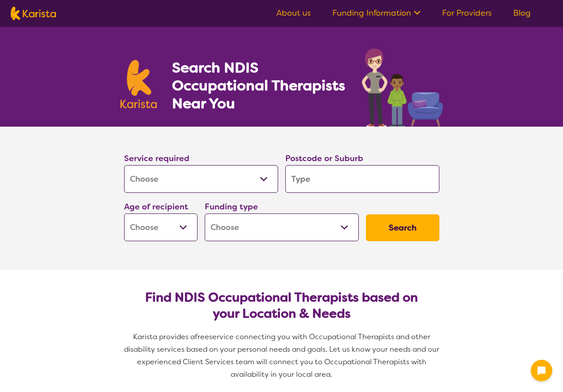 Image resolution: width=563 pixels, height=392 pixels. Describe the element at coordinates (202, 337) in the screenshot. I see `span: free` at that location.